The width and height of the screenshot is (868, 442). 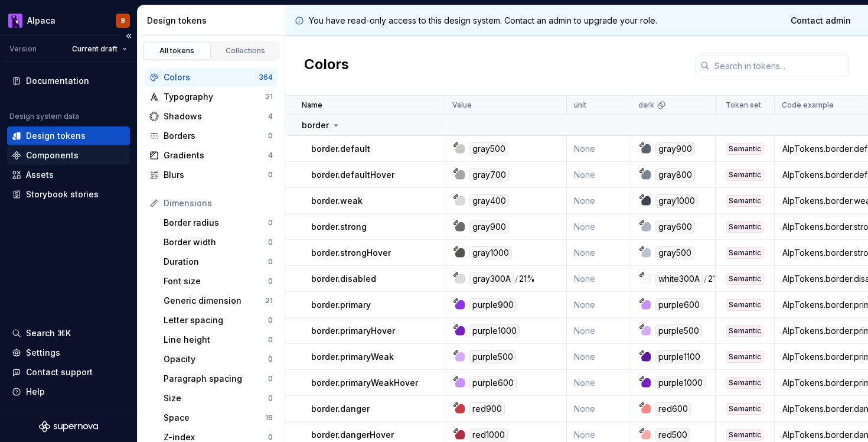 I want to click on div: purple1100, so click(x=679, y=357).